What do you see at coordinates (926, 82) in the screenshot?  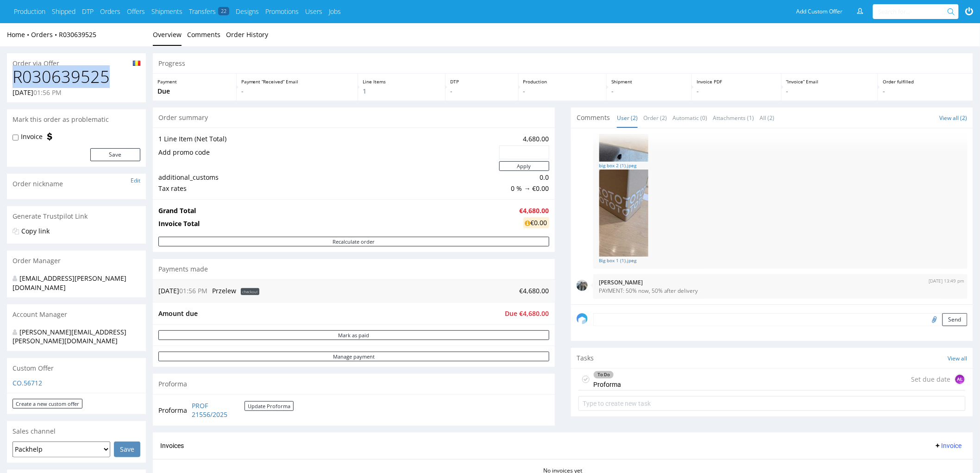 I see `p: Order fulfilled` at bounding box center [926, 82].